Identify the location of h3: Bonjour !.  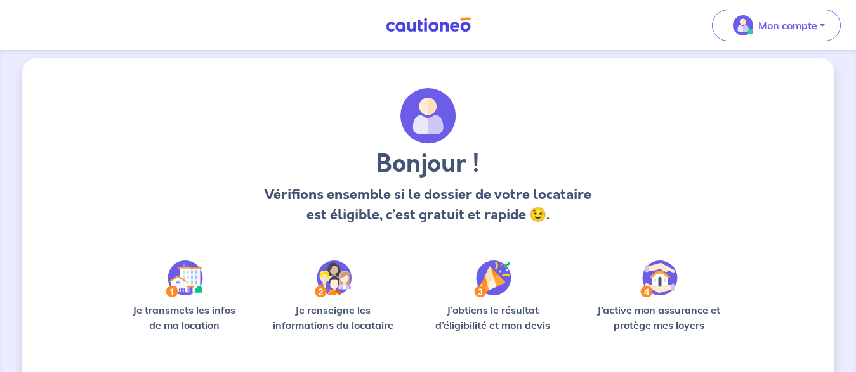
(428, 164).